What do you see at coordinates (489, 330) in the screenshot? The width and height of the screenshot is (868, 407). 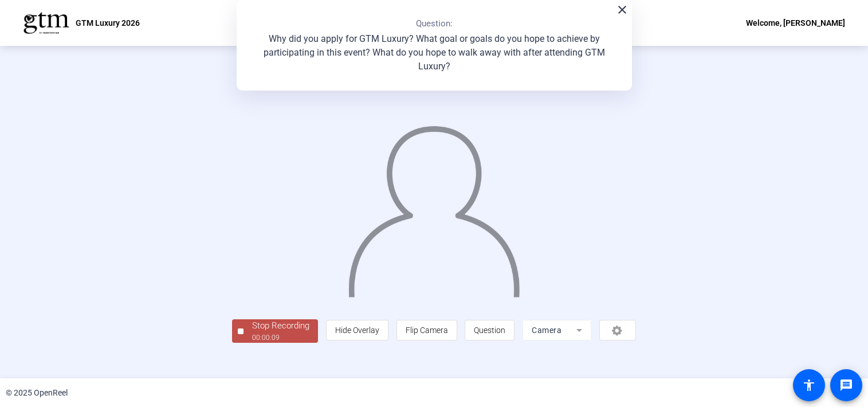 I see `span: Question` at bounding box center [489, 330].